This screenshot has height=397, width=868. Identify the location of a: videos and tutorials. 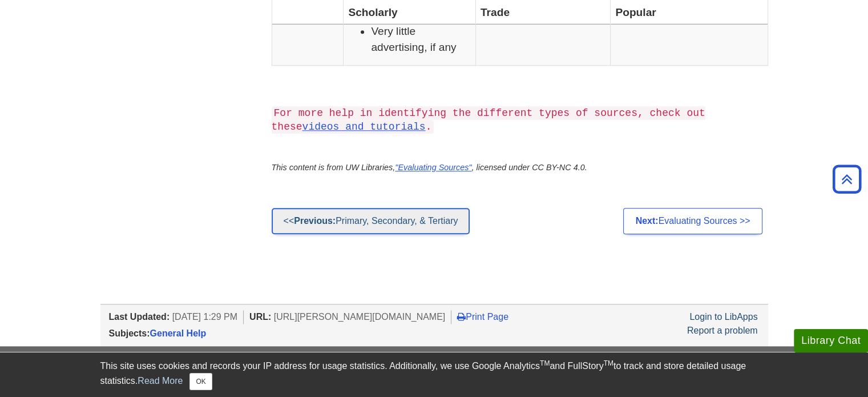
(364, 127).